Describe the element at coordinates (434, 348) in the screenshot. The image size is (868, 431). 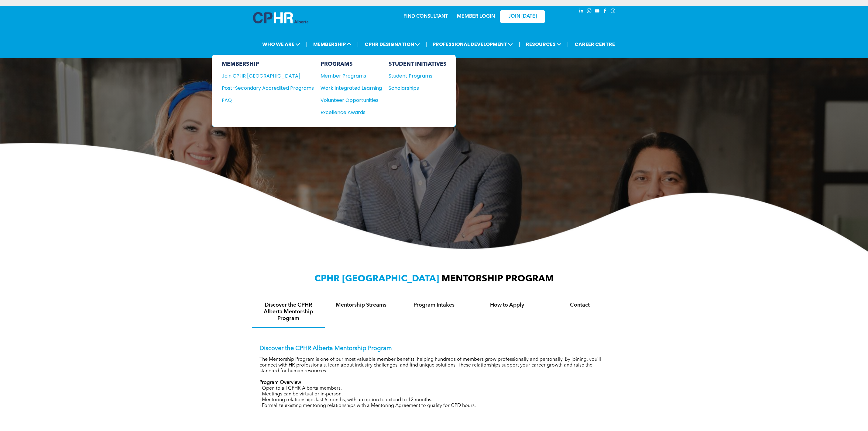
I see `p: Discover the CPHR Alberta Mentorship Program` at that location.